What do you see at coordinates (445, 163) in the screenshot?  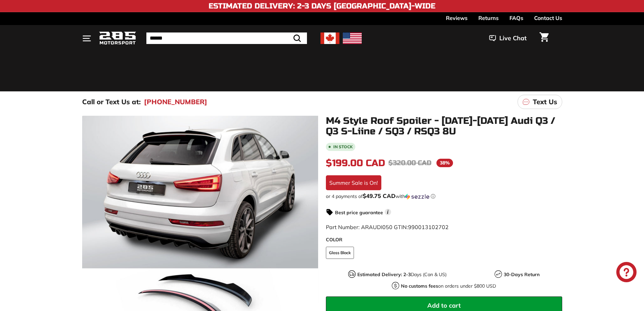 I see `span: 38%` at bounding box center [445, 163].